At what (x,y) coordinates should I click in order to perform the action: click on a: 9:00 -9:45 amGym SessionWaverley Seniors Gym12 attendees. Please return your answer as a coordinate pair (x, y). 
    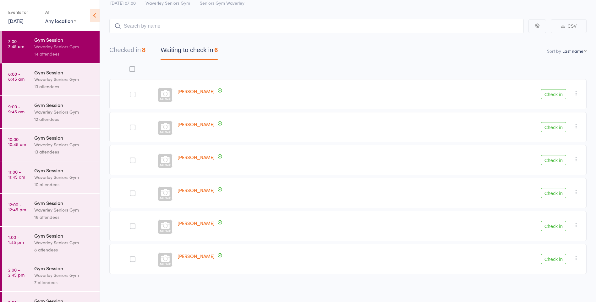
    Looking at the image, I should click on (51, 112).